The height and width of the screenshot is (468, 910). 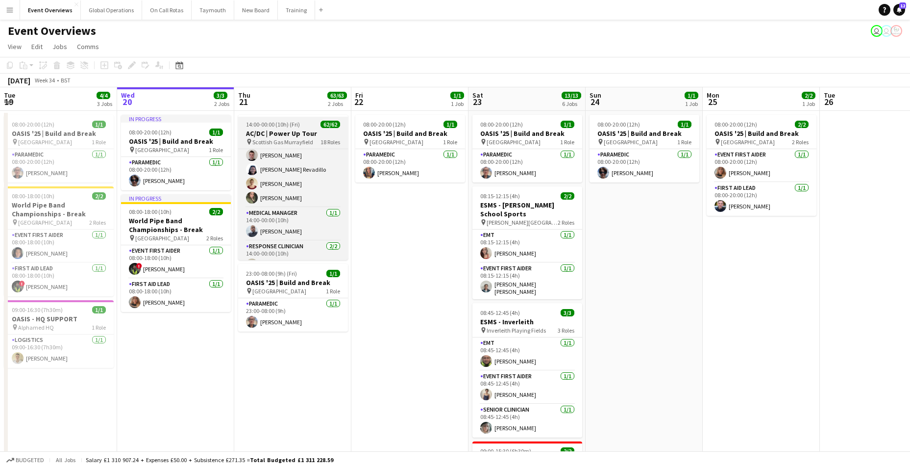 What do you see at coordinates (52, 31) in the screenshot?
I see `h1: Event Overviews` at bounding box center [52, 31].